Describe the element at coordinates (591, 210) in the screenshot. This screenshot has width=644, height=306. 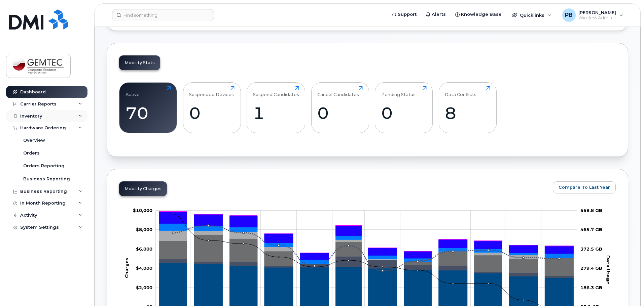
I see `tspan: 558.8 GB` at that location.